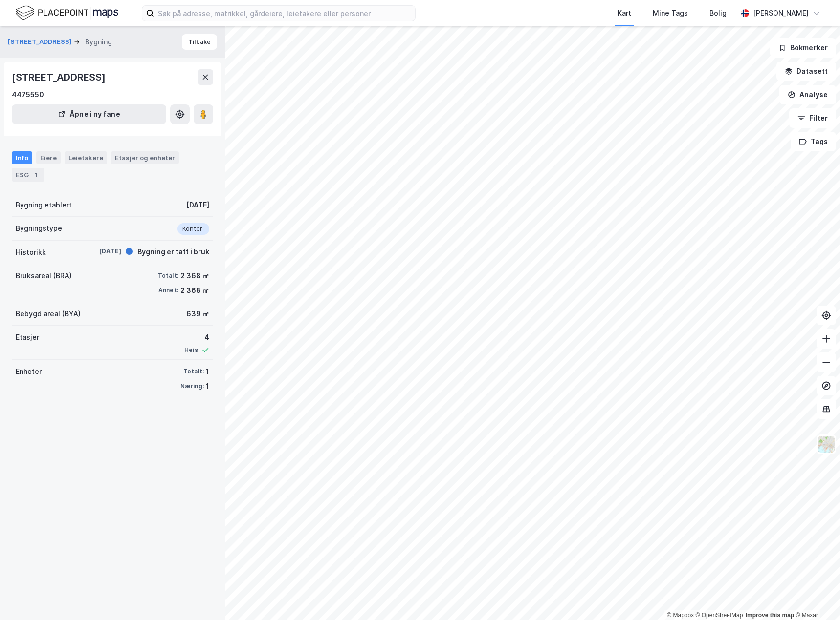  What do you see at coordinates (192, 350) in the screenshot?
I see `div: Heis:` at bounding box center [192, 350].